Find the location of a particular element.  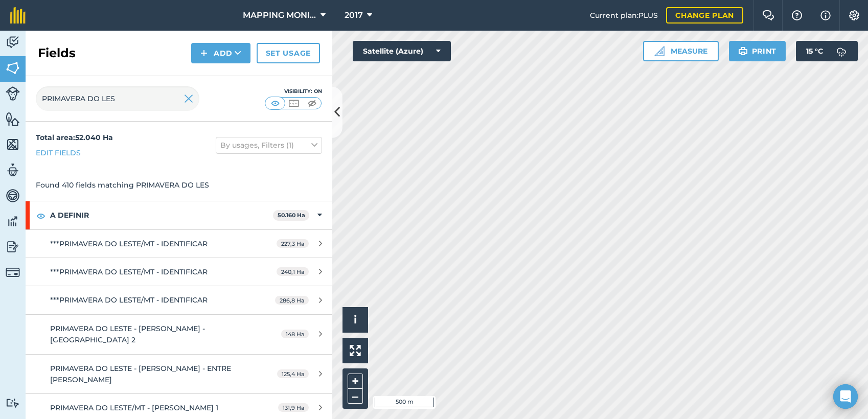

h2: Fields is located at coordinates (57, 53).